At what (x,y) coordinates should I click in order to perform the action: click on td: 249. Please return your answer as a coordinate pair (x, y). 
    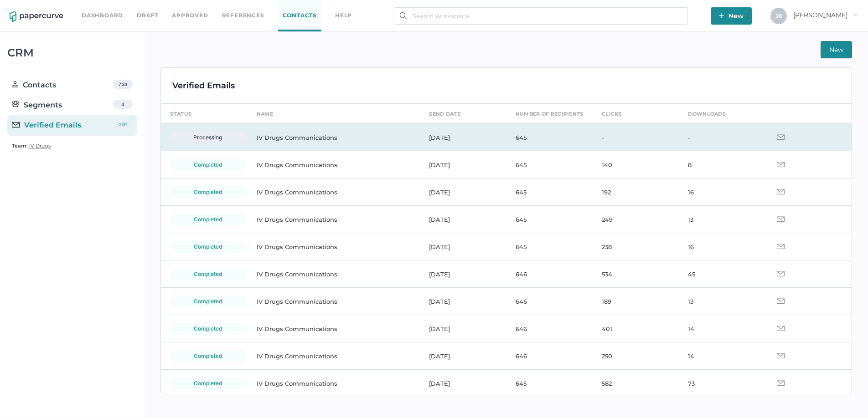
    Looking at the image, I should click on (636, 219).